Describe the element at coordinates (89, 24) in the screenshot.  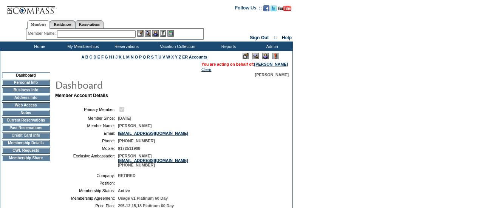
I see `a: Reservations` at that location.